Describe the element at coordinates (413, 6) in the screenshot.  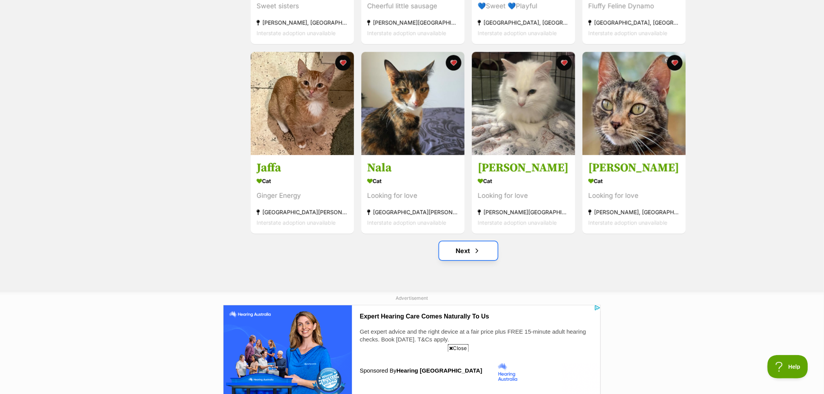
I see `div: Cheerful little sausage` at that location.